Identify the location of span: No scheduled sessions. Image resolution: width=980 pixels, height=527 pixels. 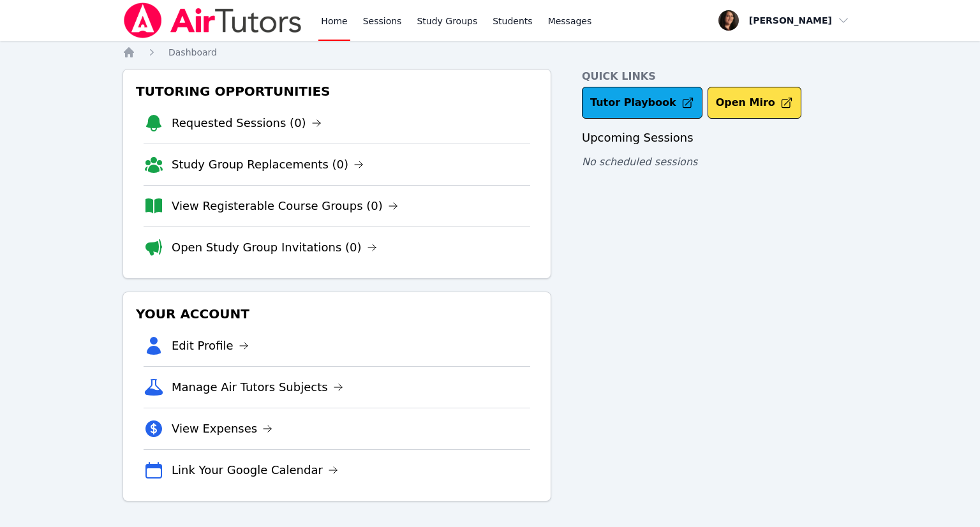
(640, 161).